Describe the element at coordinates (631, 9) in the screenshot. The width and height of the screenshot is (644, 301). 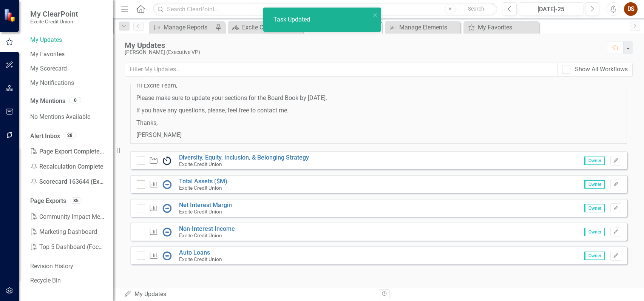
I see `div: DS` at that location.